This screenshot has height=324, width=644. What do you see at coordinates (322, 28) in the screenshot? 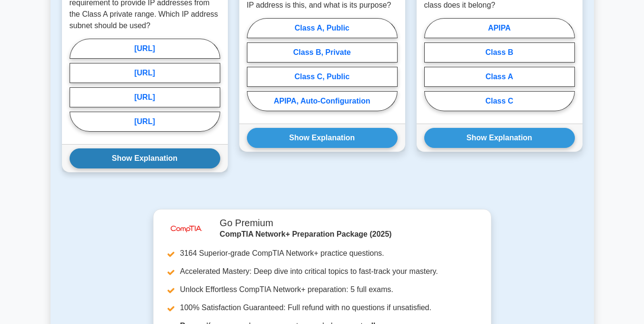
I see `label: Class A, Public` at bounding box center [322, 28].